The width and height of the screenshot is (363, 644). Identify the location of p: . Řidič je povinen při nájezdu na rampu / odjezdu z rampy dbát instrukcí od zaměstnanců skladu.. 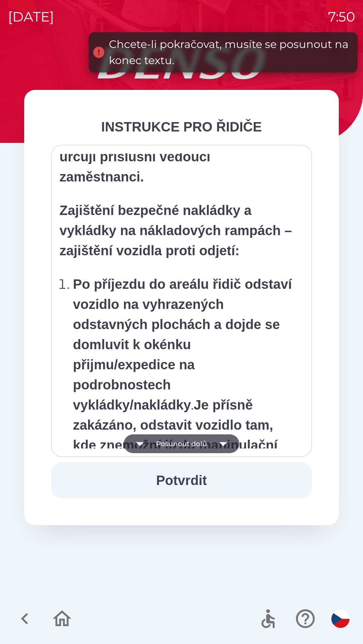
(183, 405).